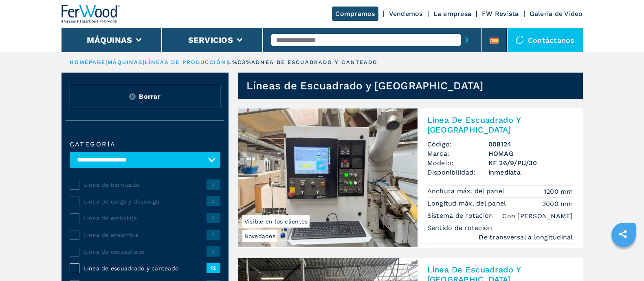 The height and width of the screenshot is (281, 644). Describe the element at coordinates (411, 178) in the screenshot. I see `a: Línea De Escuadrado Y Canteado HOMAG KF 26/9/PU/30NovedadesVisible en los clientesLínea De Escuad...` at that location.